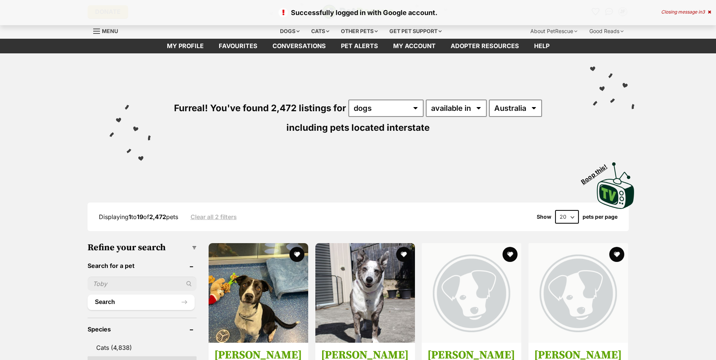 Image resolution: width=716 pixels, height=360 pixels. What do you see at coordinates (320, 31) in the screenshot?
I see `div: Cats` at bounding box center [320, 31].